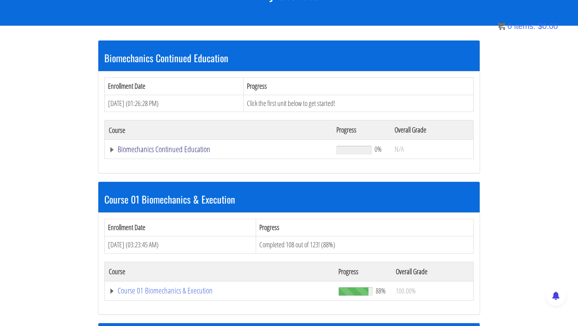  What do you see at coordinates (289, 199) in the screenshot?
I see `h3: Course 01 Biomechanics & Execution` at bounding box center [289, 199].